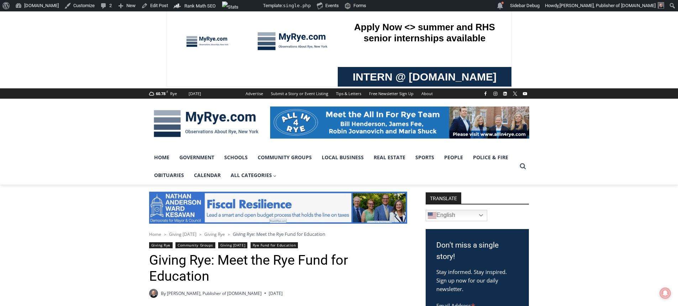  What do you see at coordinates (254, 175) in the screenshot?
I see `button: Child menu of All Categories` at bounding box center [254, 175].